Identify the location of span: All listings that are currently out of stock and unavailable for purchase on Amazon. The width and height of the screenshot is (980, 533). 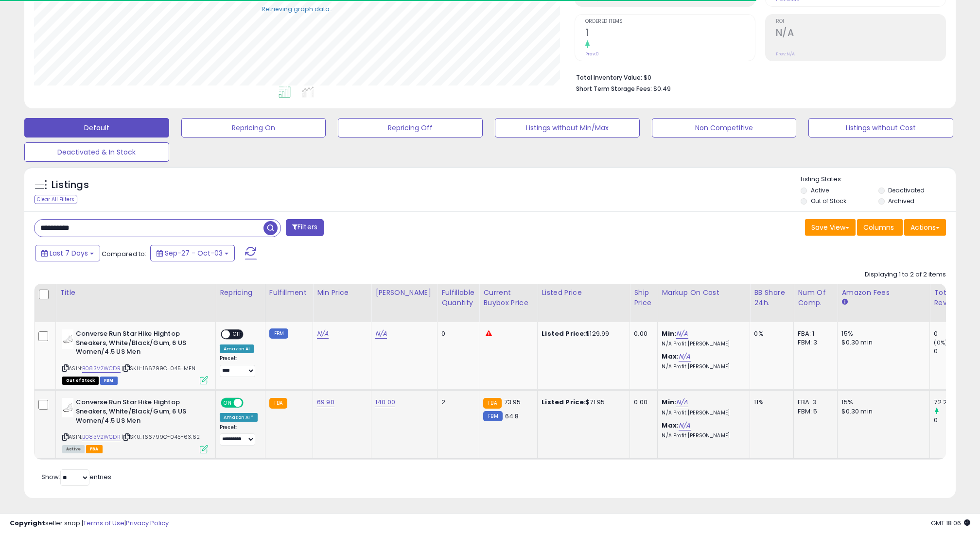
(81, 381).